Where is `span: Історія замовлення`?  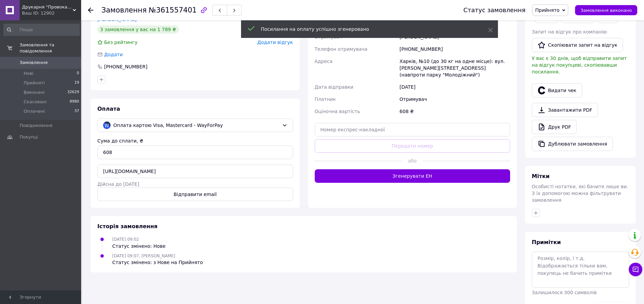
span: Історія замовлення is located at coordinates (127, 226).